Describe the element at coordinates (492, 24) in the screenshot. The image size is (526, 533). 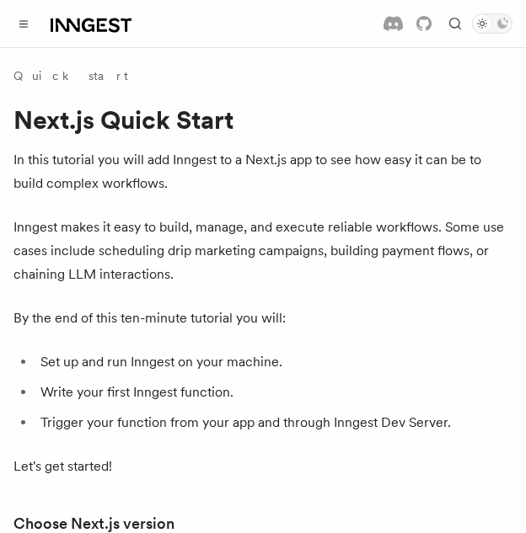
I see `button: Toggle dark mode` at that location.